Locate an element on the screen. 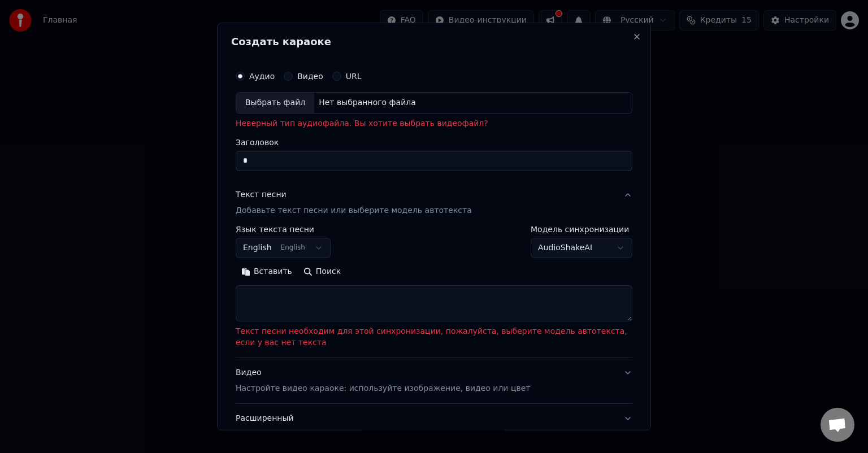 This screenshot has height=453, width=868. h2: Создать караоке is located at coordinates (434, 42).